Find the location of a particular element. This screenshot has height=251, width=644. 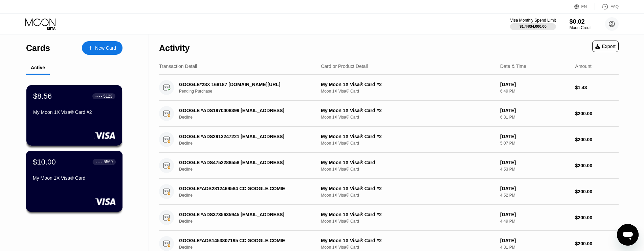

div: Export is located at coordinates (606, 47).